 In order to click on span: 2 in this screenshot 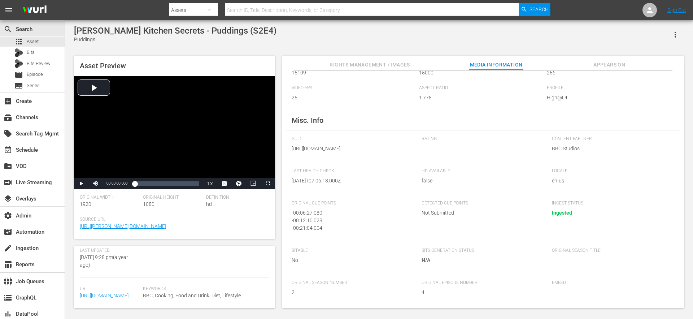, I will do `click(351, 292)`.